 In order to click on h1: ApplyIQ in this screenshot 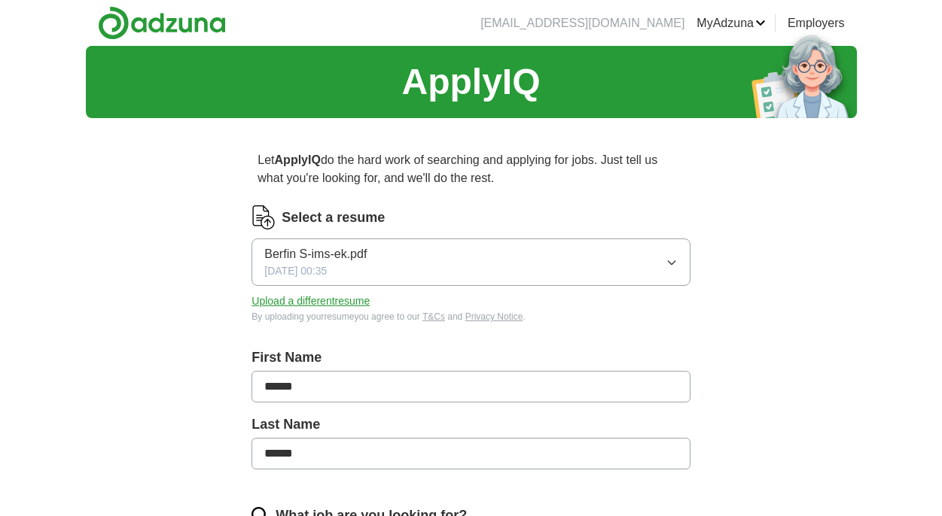, I will do `click(470, 82)`.